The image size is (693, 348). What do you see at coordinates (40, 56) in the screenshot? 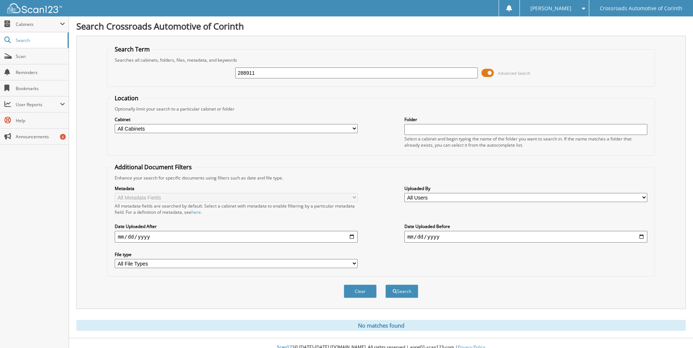
I see `span: Scan` at bounding box center [40, 56].